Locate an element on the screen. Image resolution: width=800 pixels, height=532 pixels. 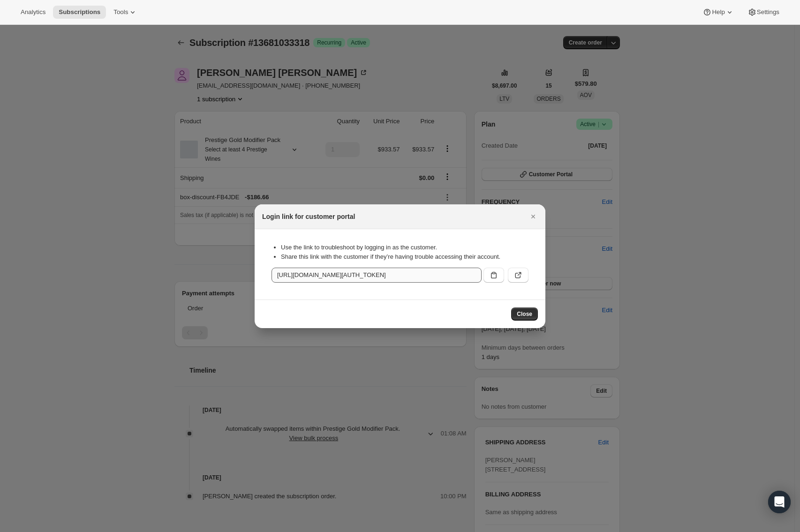
button: Tools is located at coordinates (125, 12).